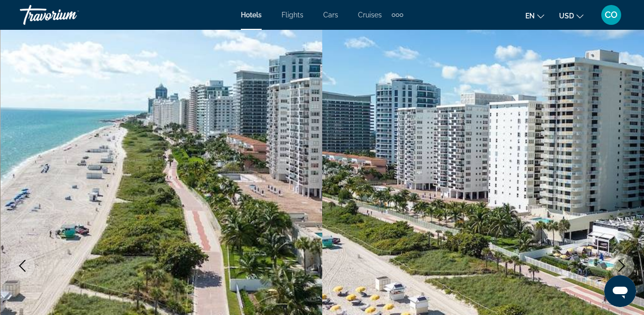  I want to click on span: Hotels, so click(251, 15).